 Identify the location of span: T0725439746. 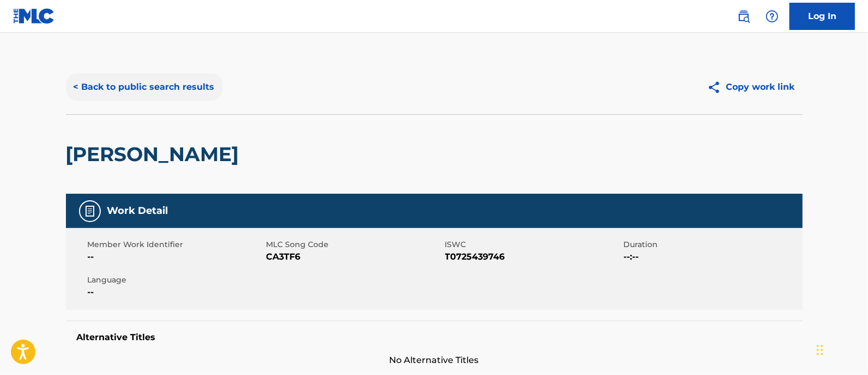
(533, 257).